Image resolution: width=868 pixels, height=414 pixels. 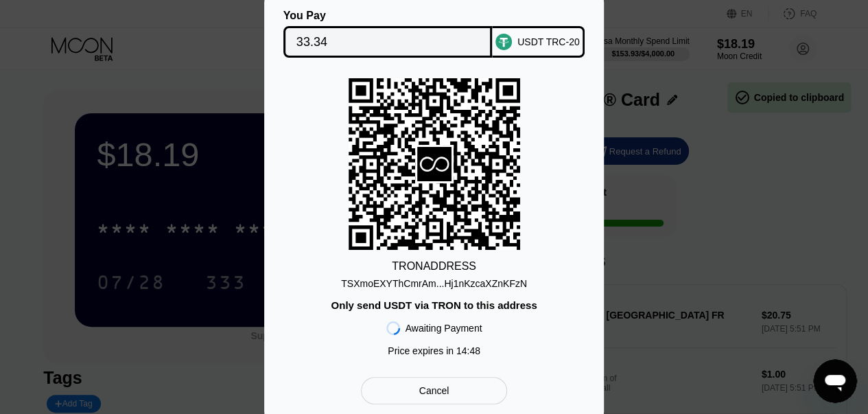 I want to click on div: TRON ADDRESS, so click(x=434, y=266).